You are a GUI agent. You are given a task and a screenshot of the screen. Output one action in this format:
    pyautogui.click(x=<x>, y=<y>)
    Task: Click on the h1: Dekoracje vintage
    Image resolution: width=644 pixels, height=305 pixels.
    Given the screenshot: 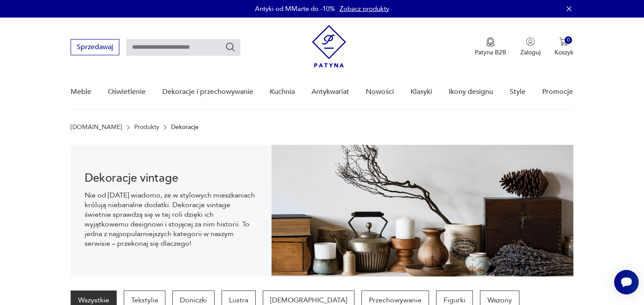 What is the action you would take?
    pyautogui.click(x=171, y=178)
    